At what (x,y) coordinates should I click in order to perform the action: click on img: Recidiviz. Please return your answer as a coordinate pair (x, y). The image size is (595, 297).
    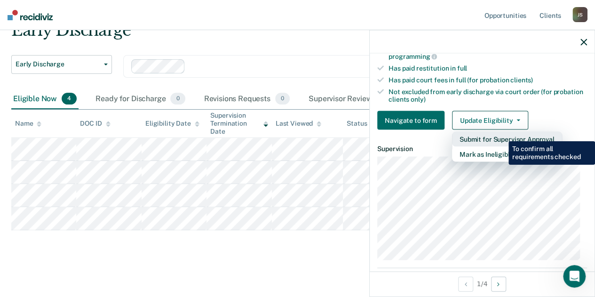
    Looking at the image, I should click on (30, 15).